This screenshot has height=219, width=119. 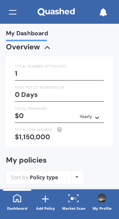 What do you see at coordinates (27, 35) in the screenshot?
I see `span: My Dashboard` at bounding box center [27, 35].